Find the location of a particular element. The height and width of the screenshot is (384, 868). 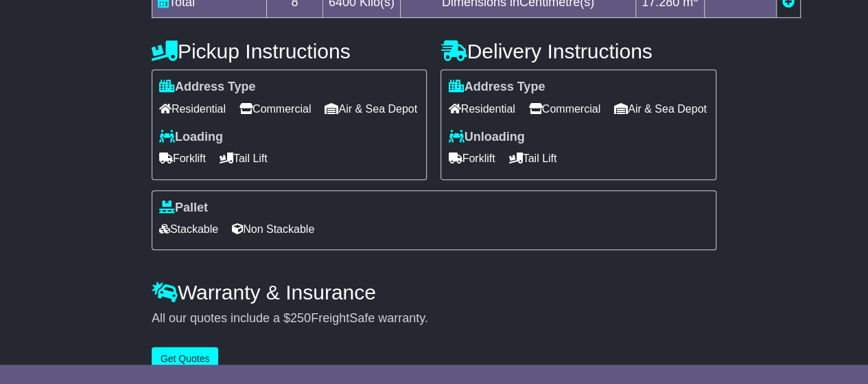

div: All our quotes include a $ FreightSafe warranty. is located at coordinates (434, 319).